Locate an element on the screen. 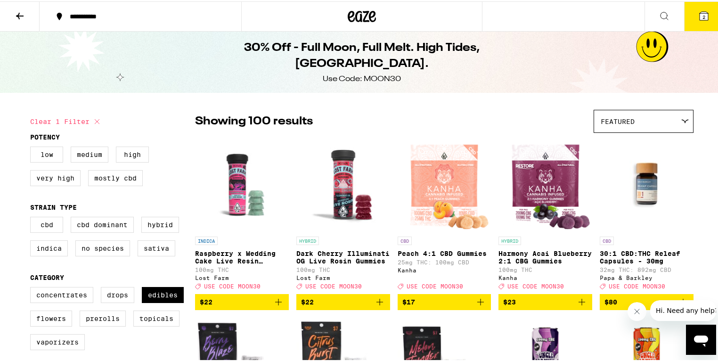 Image resolution: width=718 pixels, height=361 pixels. img: Papa & Barkley - 30:1 CBD:THC Releaf Capsules - 30mg is located at coordinates (647, 183).